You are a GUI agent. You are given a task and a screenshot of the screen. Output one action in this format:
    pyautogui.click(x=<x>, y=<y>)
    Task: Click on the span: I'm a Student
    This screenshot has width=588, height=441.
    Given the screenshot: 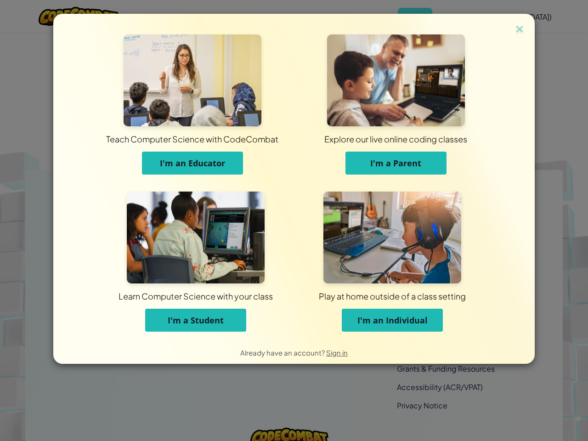 What is the action you would take?
    pyautogui.click(x=196, y=320)
    